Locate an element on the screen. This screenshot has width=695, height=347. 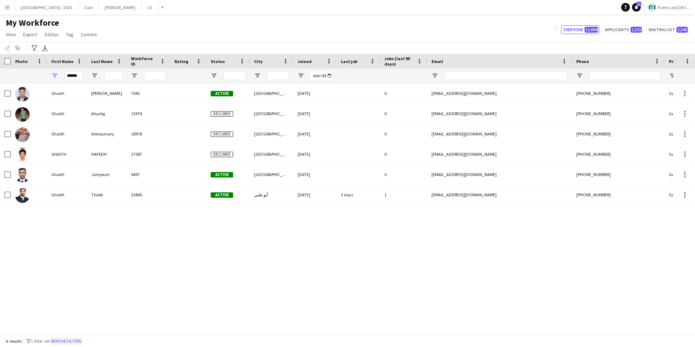
div: Alsadig is located at coordinates (107, 113).